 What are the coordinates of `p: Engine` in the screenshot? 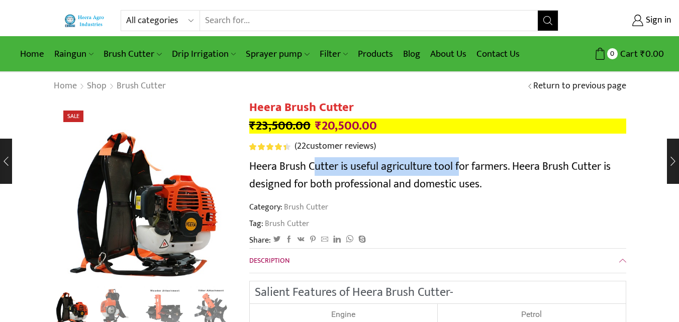 It's located at (343, 315).